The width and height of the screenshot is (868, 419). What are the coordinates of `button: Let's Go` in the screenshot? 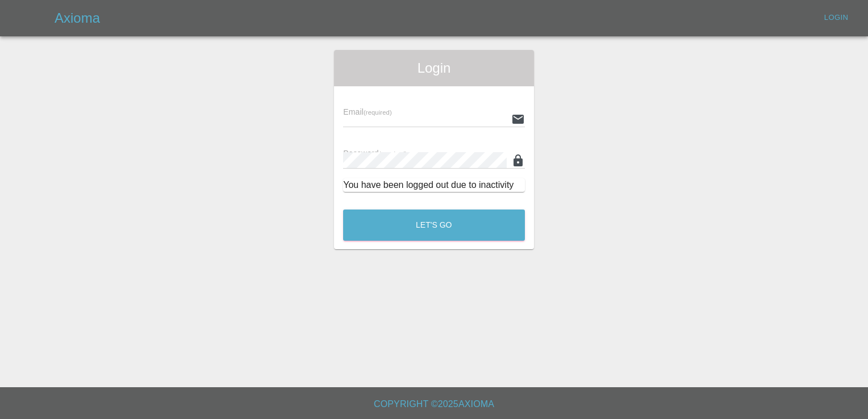 It's located at (434, 225).